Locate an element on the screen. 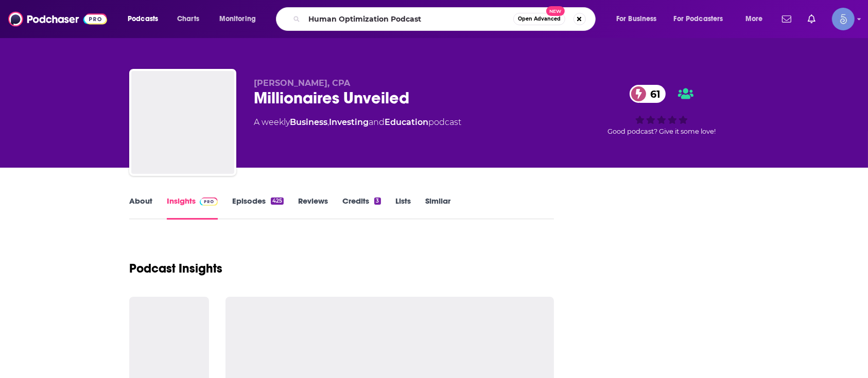  a: Education is located at coordinates (406, 122).